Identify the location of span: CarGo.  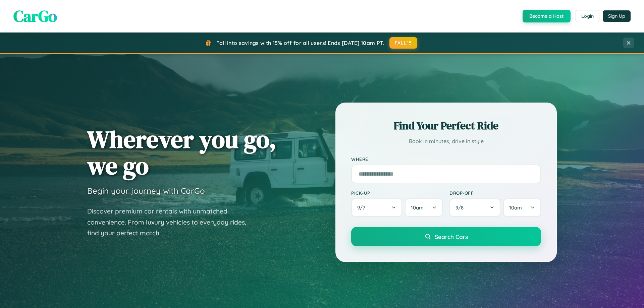
(36, 16).